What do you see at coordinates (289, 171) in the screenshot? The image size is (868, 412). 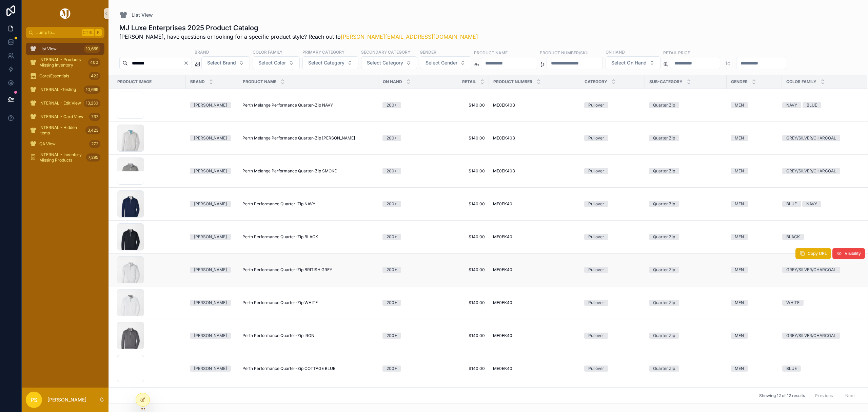 I see `span: Perth Mélange Performance Quarter-Zip SMOKE` at bounding box center [289, 171].